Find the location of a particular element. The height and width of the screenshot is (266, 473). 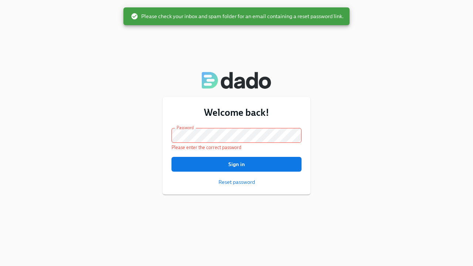

span: Please check your inbox and spam folder for an email containing a reset password link. is located at coordinates (237, 16).